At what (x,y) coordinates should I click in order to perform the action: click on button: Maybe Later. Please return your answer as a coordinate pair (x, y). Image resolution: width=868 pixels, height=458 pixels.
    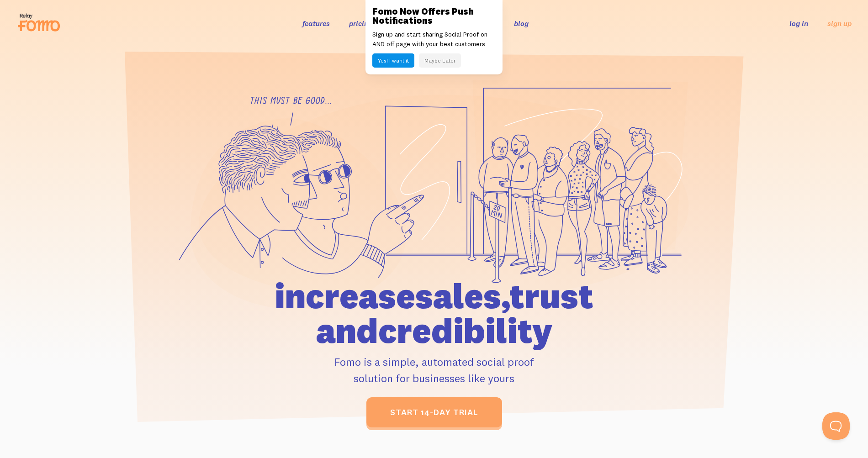
    Looking at the image, I should click on (440, 60).